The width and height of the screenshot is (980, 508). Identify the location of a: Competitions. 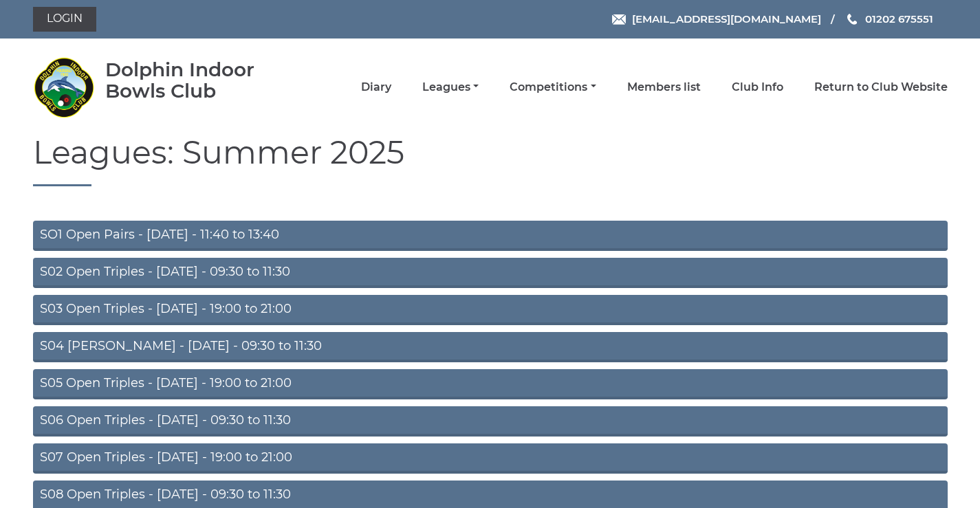
(553, 87).